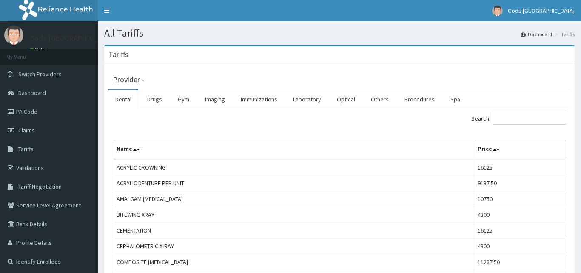  What do you see at coordinates (536, 34) in the screenshot?
I see `a: Dashboard` at bounding box center [536, 34].